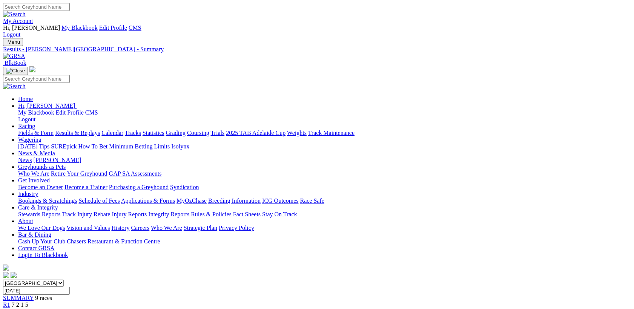 The image size is (634, 309). Describe the element at coordinates (14, 86) in the screenshot. I see `img: Search` at that location.